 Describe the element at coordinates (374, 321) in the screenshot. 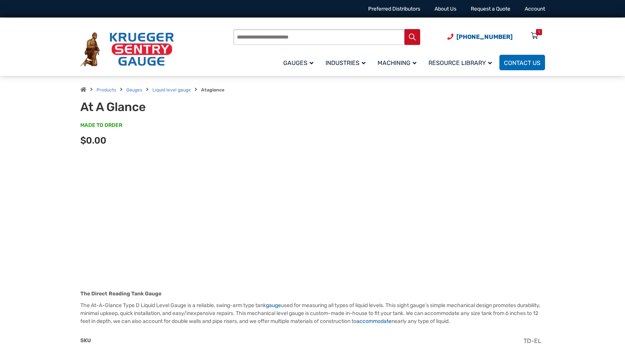

I see `a: accommodate` at that location.